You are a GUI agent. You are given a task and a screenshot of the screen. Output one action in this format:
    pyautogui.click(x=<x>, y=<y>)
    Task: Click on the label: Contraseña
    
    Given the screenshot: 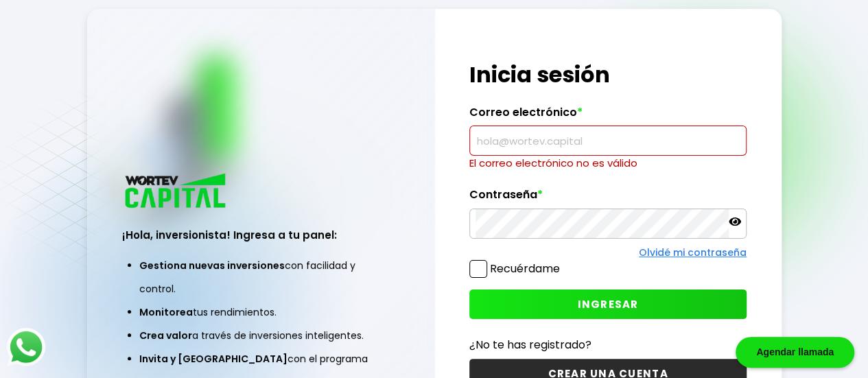 What is the action you would take?
    pyautogui.click(x=608, y=198)
    